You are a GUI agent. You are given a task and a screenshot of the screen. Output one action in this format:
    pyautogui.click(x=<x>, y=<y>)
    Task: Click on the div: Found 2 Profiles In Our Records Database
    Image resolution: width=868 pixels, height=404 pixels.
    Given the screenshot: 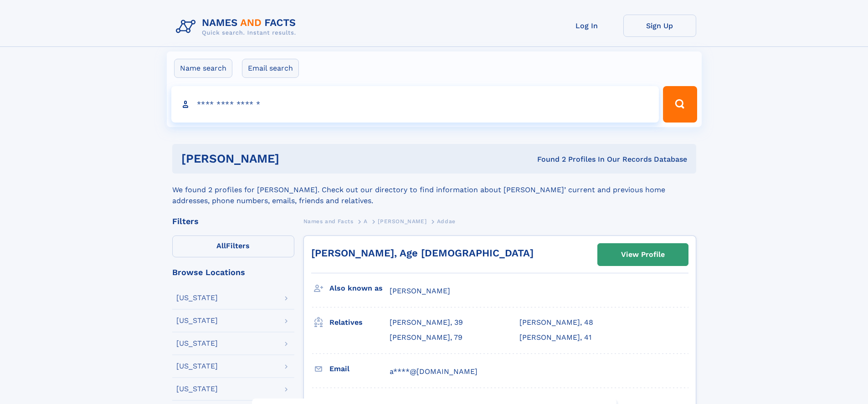 What is the action you would take?
    pyautogui.click(x=548, y=160)
    